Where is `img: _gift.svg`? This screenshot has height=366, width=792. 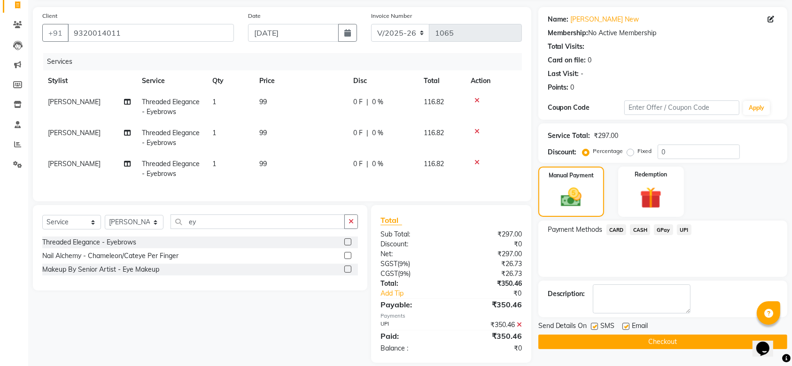
img: _gift.svg is located at coordinates (651, 198).